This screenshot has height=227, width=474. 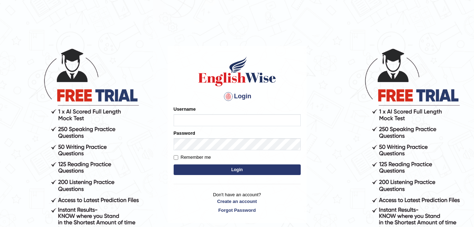 What do you see at coordinates (237, 201) in the screenshot?
I see `a: Create an account` at bounding box center [237, 201].